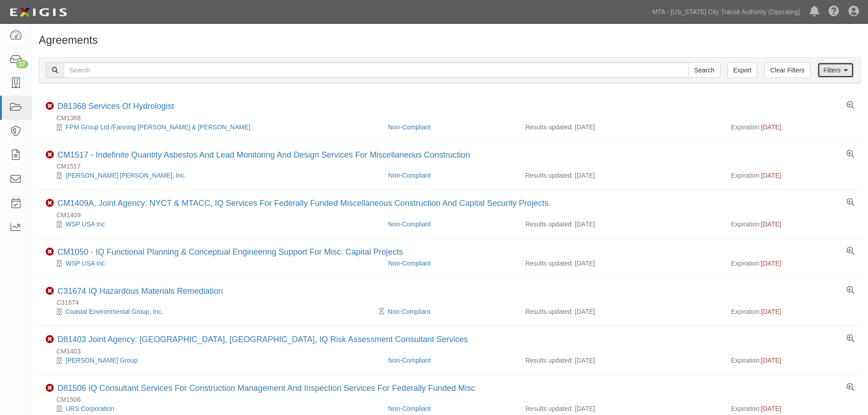 Image resolution: width=868 pixels, height=415 pixels. What do you see at coordinates (263, 340) in the screenshot?
I see `div: D81403 Joint Agency: NYCT, MNRR, IQ Risk Assessment Consultant Services` at bounding box center [263, 340].